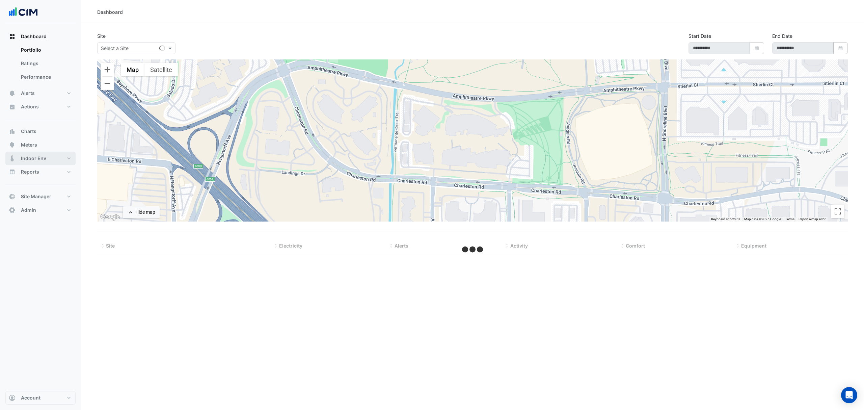 The height and width of the screenshot is (410, 864). What do you see at coordinates (783, 36) in the screenshot?
I see `label: End Date` at bounding box center [783, 36].